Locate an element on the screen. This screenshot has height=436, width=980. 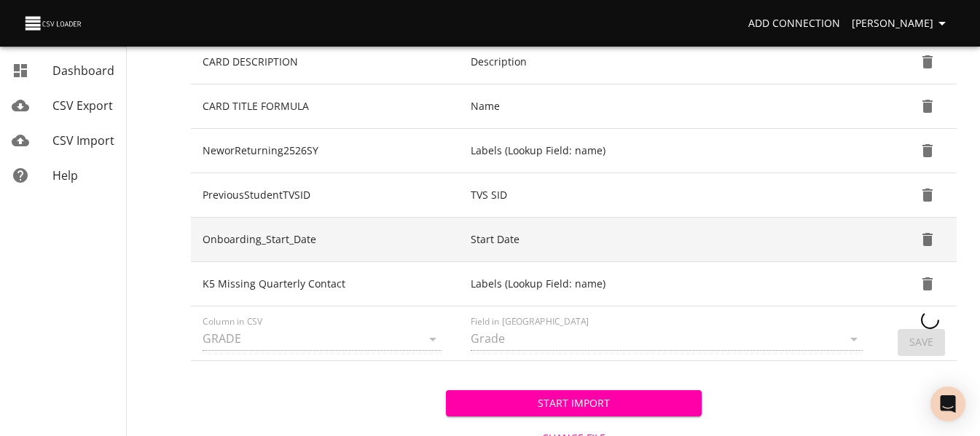
span: CSV Export is located at coordinates (82, 105).